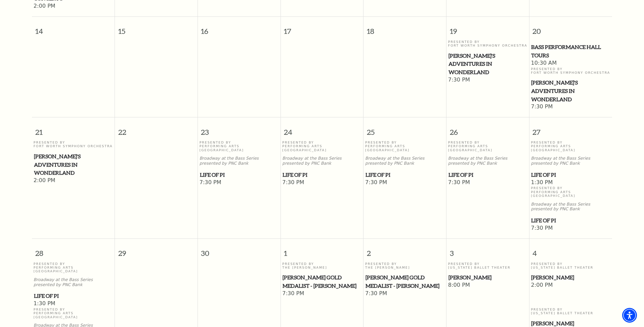 The image size is (644, 327). Describe the element at coordinates (156, 28) in the screenshot. I see `span: 15` at that location.